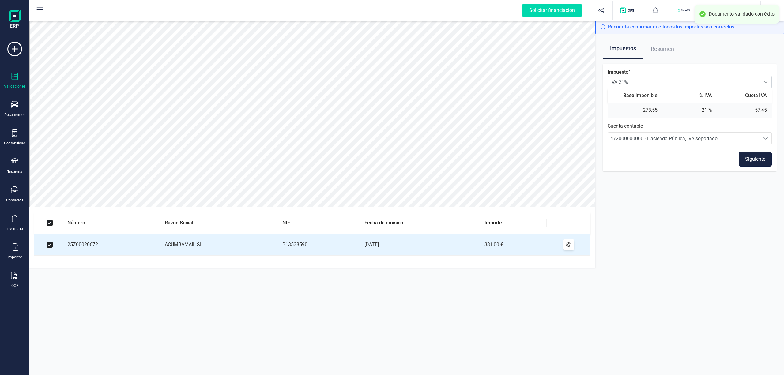 The height and width of the screenshot is (375, 784). What do you see at coordinates (635, 96) in the screenshot?
I see `th: Base Imponible` at bounding box center [635, 96].